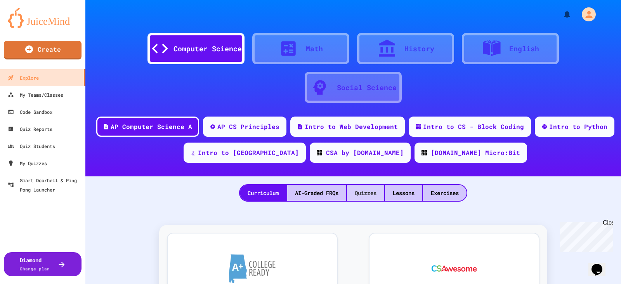 This screenshot has height=284, width=621. Describe the element at coordinates (561, 14) in the screenshot. I see `div: My Notifications` at that location.